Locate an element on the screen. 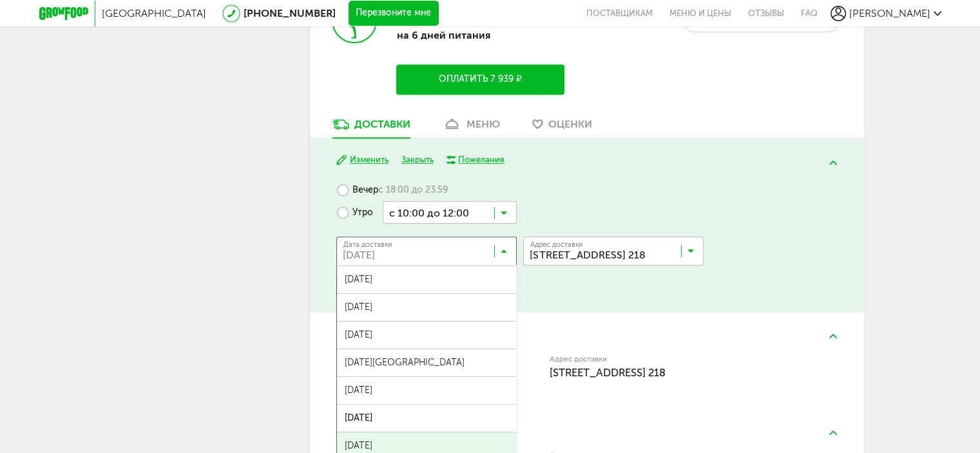 This screenshot has height=453, width=980. label: Утро is located at coordinates (354, 212).